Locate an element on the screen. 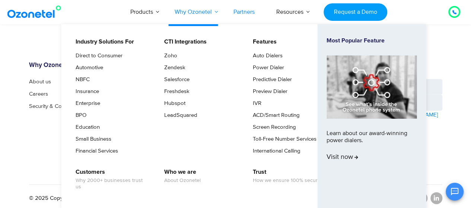  span: Why 2000+ businesses trust us is located at coordinates (112, 184).